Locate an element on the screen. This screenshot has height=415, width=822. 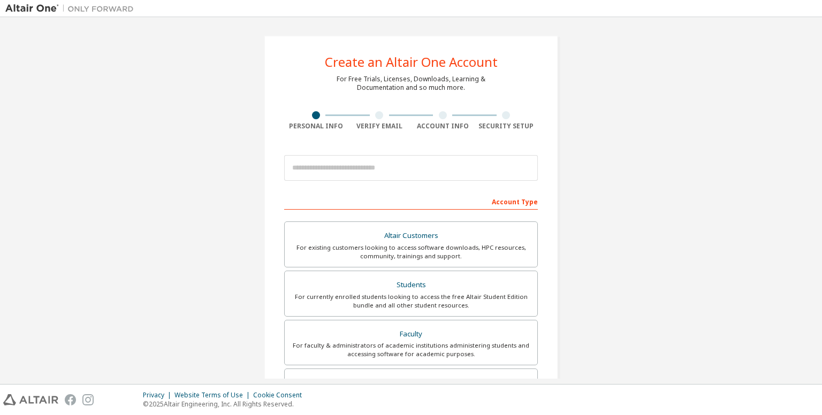
div: Students is located at coordinates (411, 285).